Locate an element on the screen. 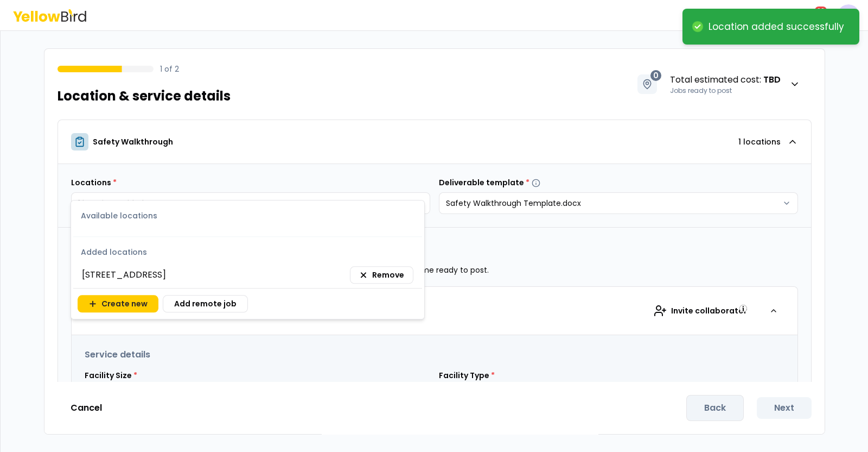 This screenshot has width=868, height=452. div: Location added successfully is located at coordinates (776, 27).